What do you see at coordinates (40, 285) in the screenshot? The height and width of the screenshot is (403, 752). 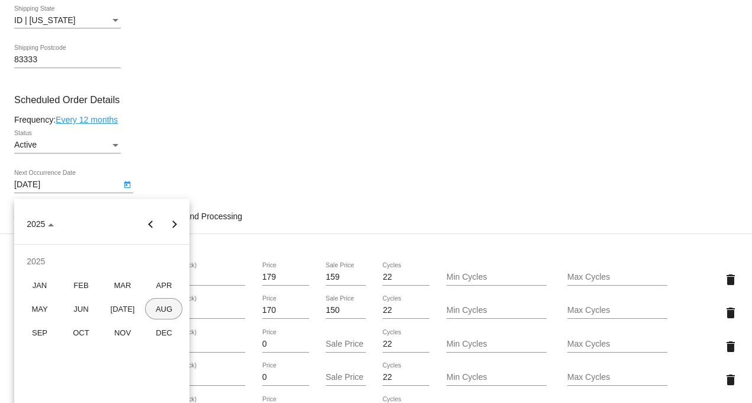 I see `td: January 2025` at bounding box center [40, 285].